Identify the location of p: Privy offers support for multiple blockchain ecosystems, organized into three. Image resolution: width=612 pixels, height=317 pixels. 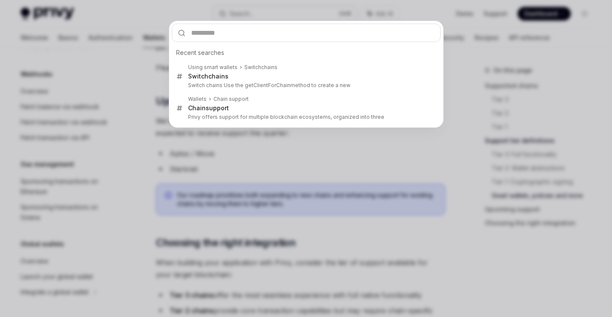
(305, 117).